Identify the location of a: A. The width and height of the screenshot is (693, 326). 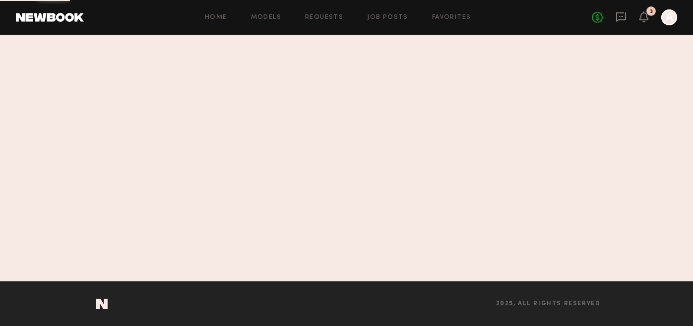
(670, 17).